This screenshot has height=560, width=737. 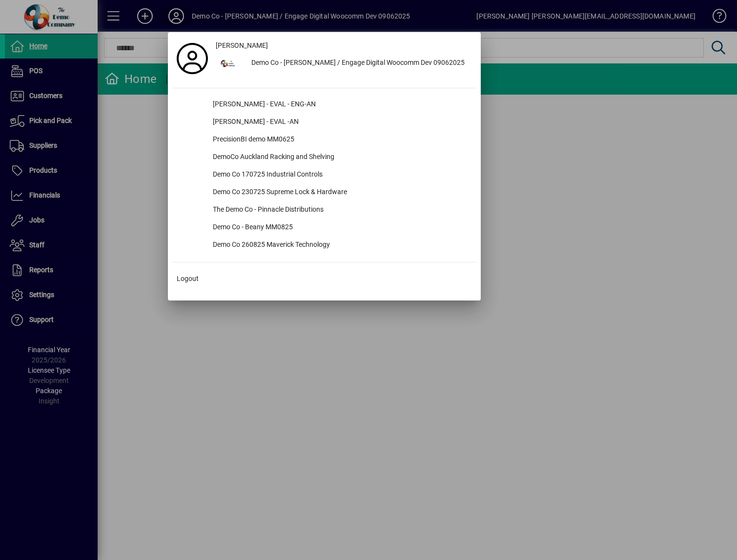 What do you see at coordinates (340, 210) in the screenshot?
I see `div: The Demo Co - Pinnacle Distributions` at bounding box center [340, 210].